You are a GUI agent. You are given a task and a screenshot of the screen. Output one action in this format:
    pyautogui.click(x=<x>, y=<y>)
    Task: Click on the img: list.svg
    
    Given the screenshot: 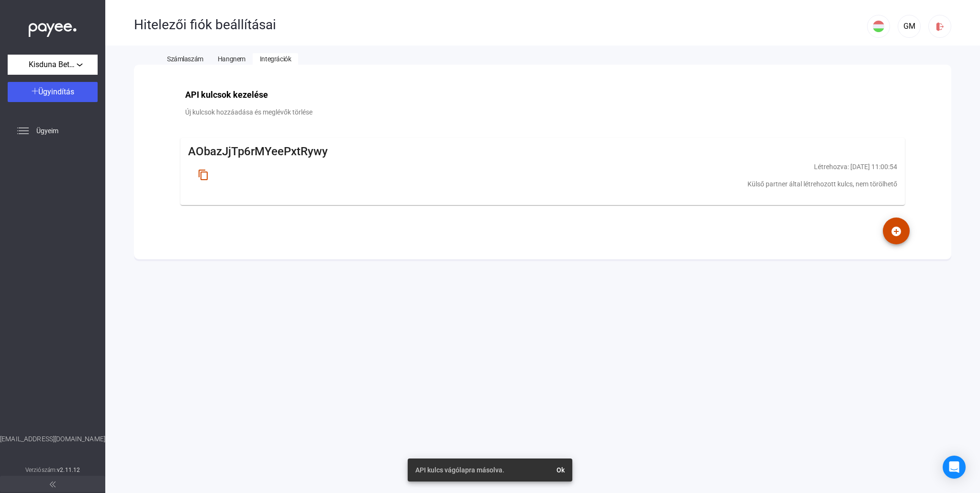 What is the action you would take?
    pyautogui.click(x=23, y=131)
    